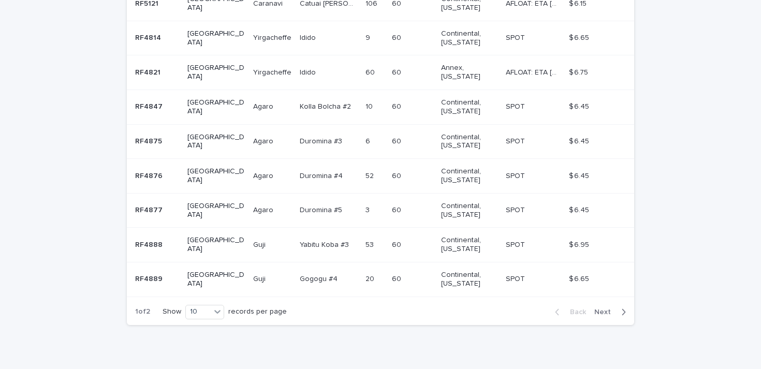 The image size is (761, 369). I want to click on span: Next, so click(606, 312).